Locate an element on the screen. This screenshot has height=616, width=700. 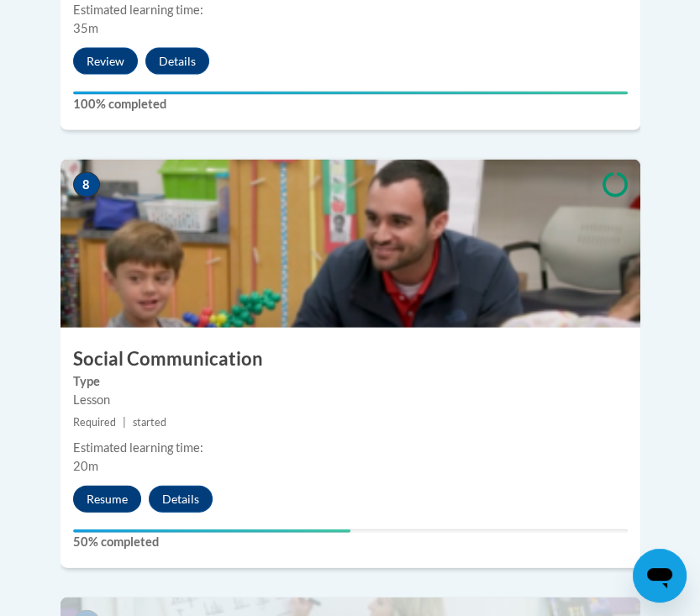
span: 8 is located at coordinates (87, 185).